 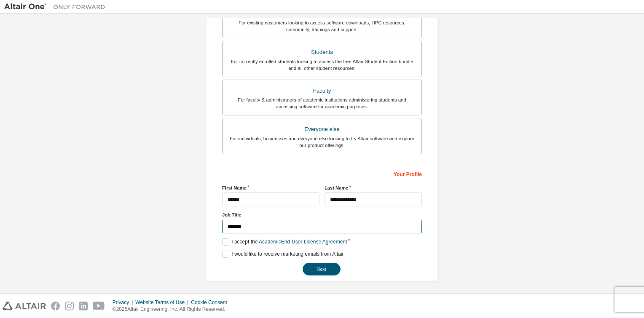 I want to click on p: © 2025 Altair Engineering, Inc. All Rights Reserved., so click(x=172, y=309).